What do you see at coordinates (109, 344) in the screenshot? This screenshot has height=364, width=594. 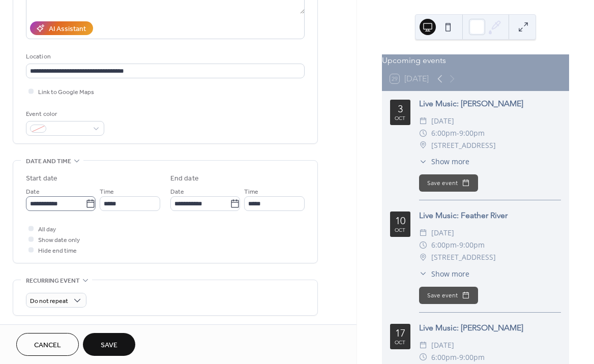 I see `button: Save` at bounding box center [109, 344].